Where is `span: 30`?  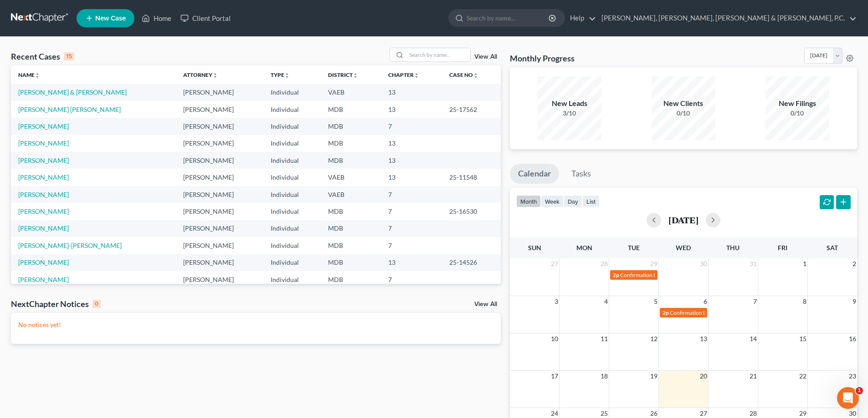 span: 30 is located at coordinates (704, 264).